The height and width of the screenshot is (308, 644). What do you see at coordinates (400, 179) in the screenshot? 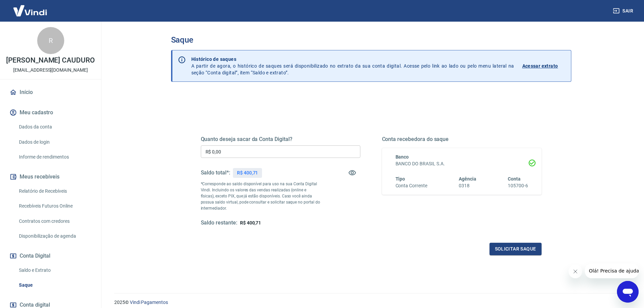
I see `span: Tipo` at bounding box center [400, 179].